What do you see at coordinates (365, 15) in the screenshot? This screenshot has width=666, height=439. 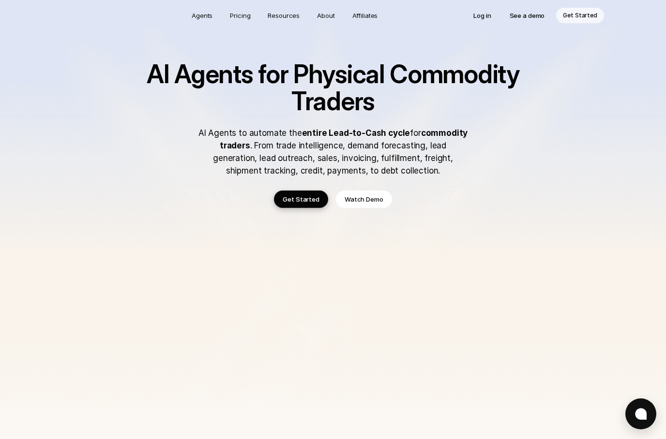 I see `a: Affiliates` at bounding box center [365, 15].